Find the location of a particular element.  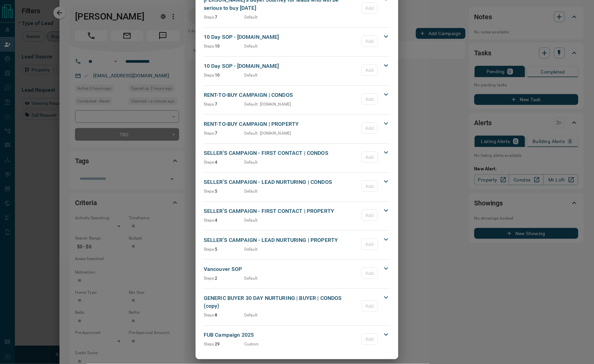

p: RENT-TO-BUY CAMPAIGN | CONDOS is located at coordinates (281, 95).